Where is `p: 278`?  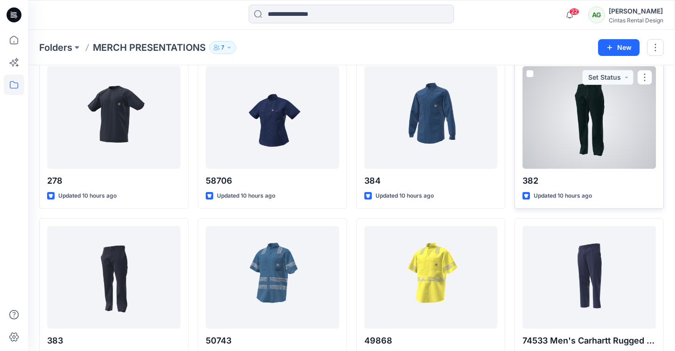 p: 278 is located at coordinates (114, 181).